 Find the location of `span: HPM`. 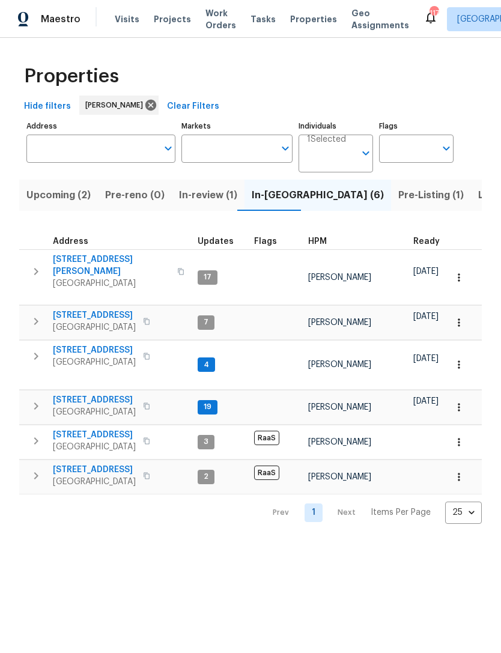

span: HPM is located at coordinates (317, 241).